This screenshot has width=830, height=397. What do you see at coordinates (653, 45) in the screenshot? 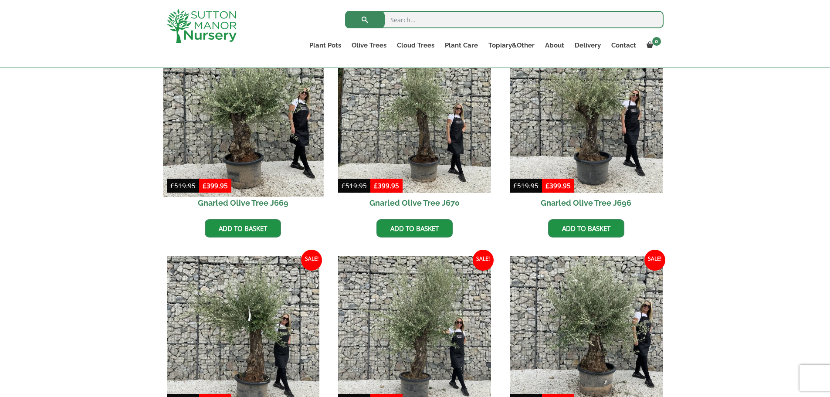
I see `a: 0` at bounding box center [653, 45].